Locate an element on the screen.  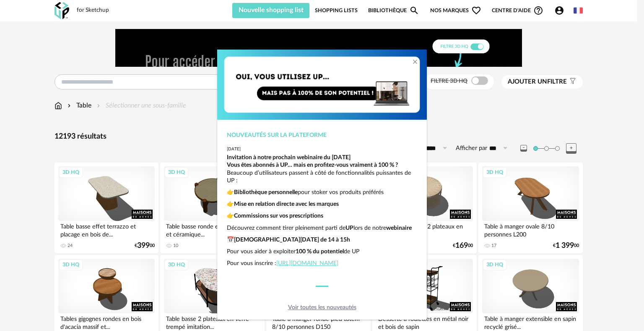
strong: Vous êtes abonnés à UP… mais en profitez-vous vraiment à 100 % ? is located at coordinates (313, 165).